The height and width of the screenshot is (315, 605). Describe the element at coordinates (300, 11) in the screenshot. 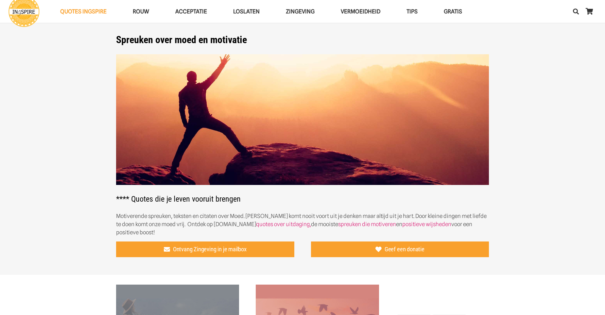

I see `a: ZingevingZingeving Menu` at that location.